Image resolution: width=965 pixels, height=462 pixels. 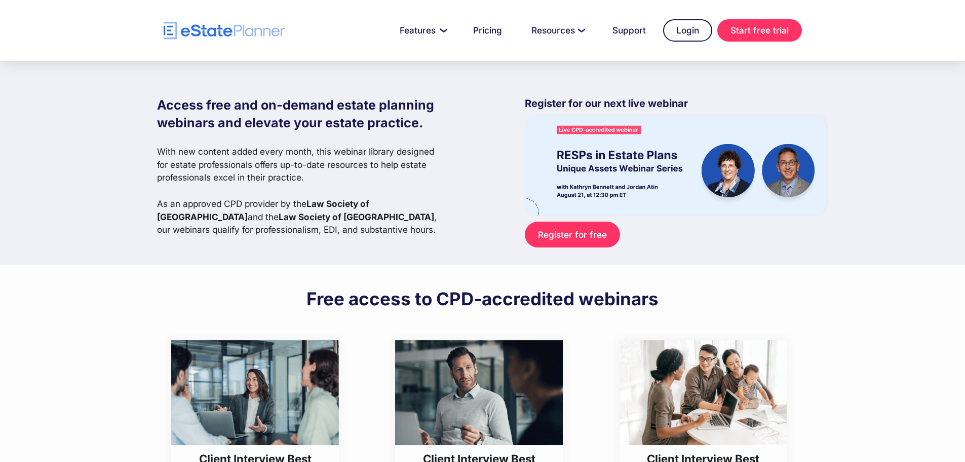 I want to click on a: Pricing, so click(x=487, y=30).